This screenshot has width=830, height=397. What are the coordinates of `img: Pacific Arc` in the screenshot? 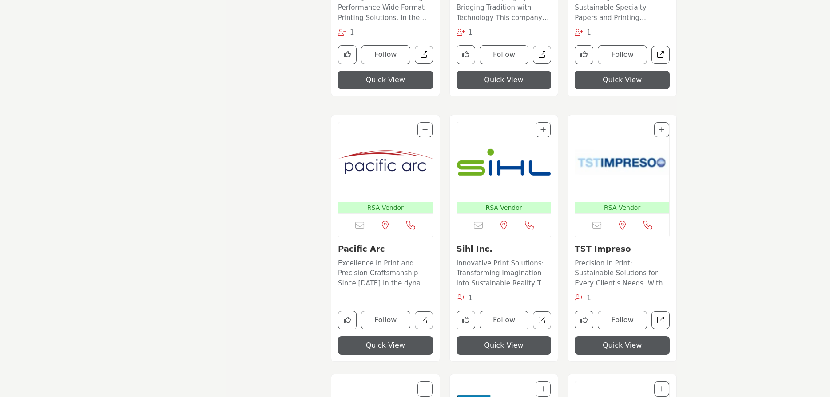 It's located at (386, 162).